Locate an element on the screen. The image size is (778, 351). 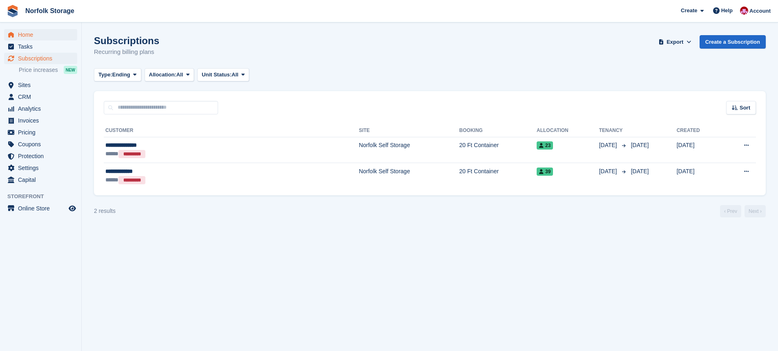
span: Protection is located at coordinates (42, 156).